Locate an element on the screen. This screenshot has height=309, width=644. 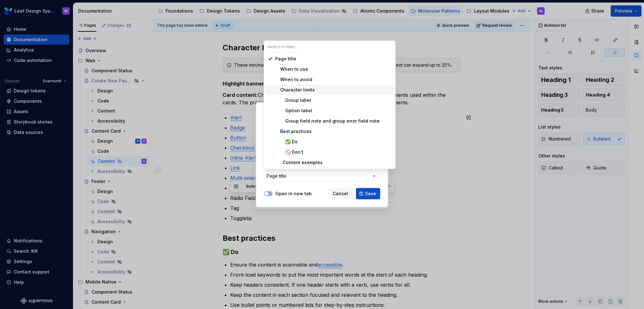
div: 🚫 Don’t is located at coordinates (289, 152).